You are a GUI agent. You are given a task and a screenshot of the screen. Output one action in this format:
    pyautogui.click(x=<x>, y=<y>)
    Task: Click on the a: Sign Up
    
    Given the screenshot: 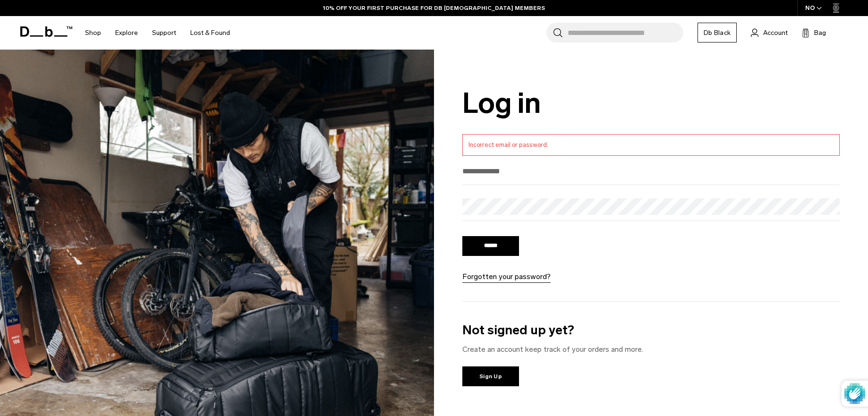 What is the action you would take?
    pyautogui.click(x=491, y=376)
    